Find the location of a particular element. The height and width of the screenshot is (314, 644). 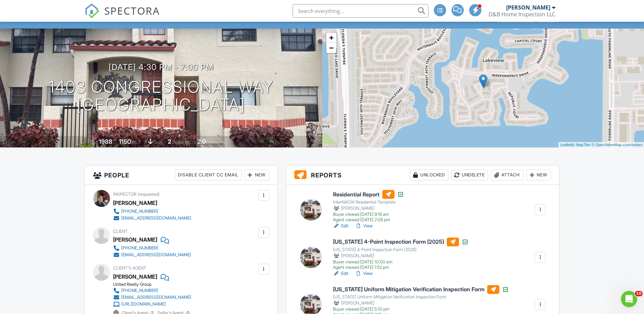

a: © OpenStreetMap contributors is located at coordinates (617, 145).